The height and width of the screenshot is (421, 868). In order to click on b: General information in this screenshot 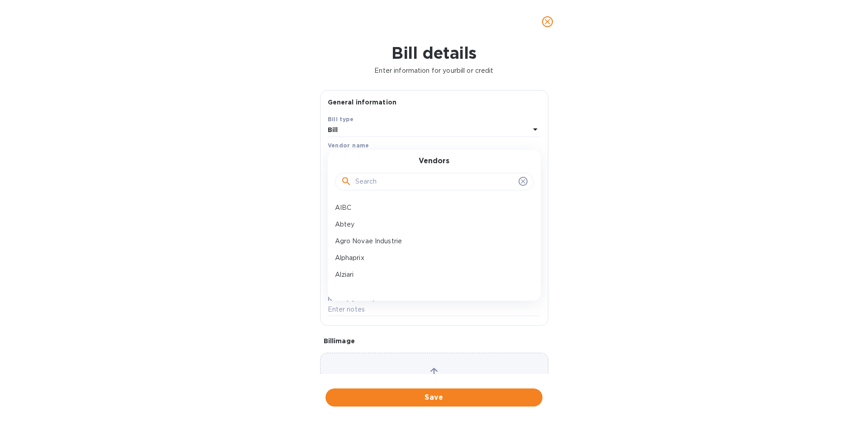, I will do `click(362, 102)`.